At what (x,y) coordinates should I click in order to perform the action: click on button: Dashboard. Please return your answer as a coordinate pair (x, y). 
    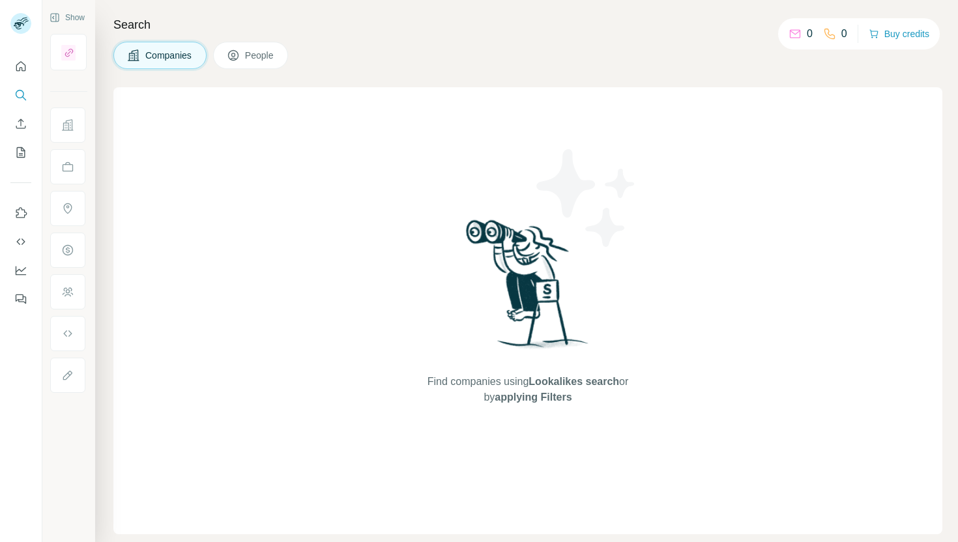
    Looking at the image, I should click on (21, 270).